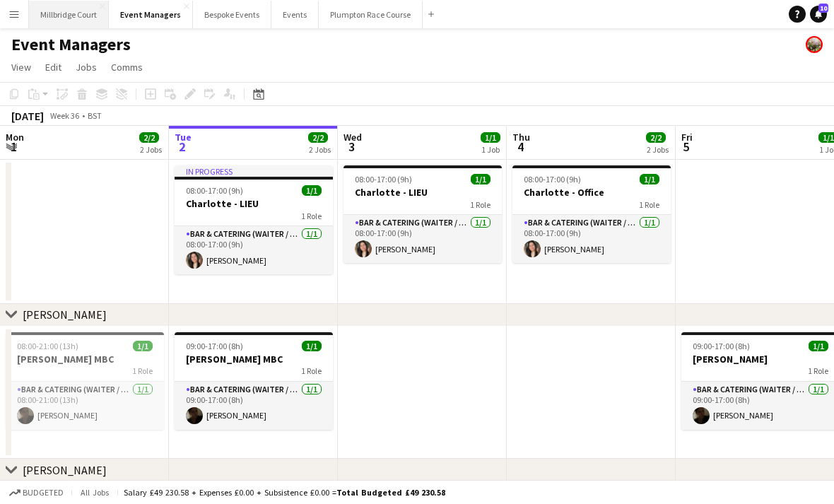 The height and width of the screenshot is (504, 834). Describe the element at coordinates (351, 146) in the screenshot. I see `span: 3` at that location.